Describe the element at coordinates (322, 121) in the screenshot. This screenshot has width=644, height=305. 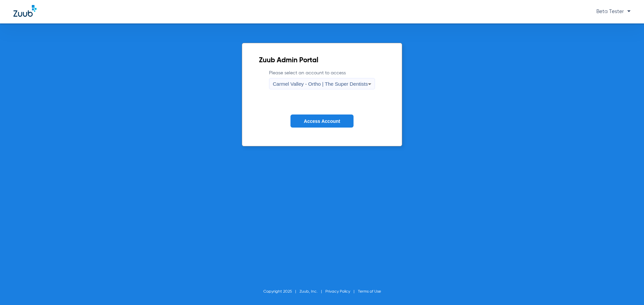
I see `span: Access Account` at that location.